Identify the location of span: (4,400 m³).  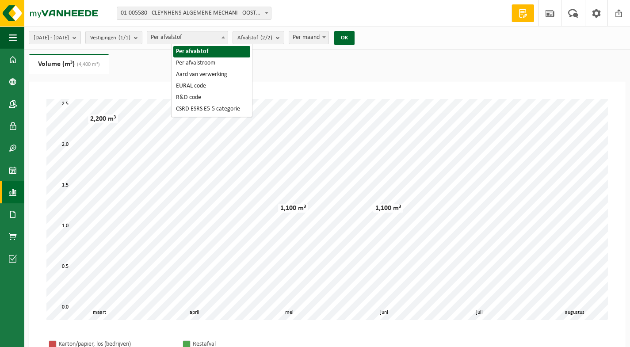
(87, 65).